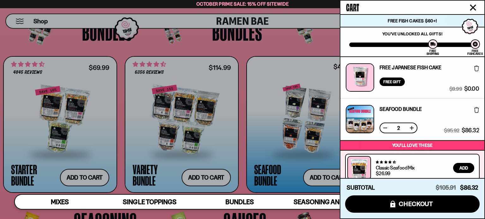 The height and width of the screenshot is (219, 485). I want to click on div: $26.99, so click(383, 174).